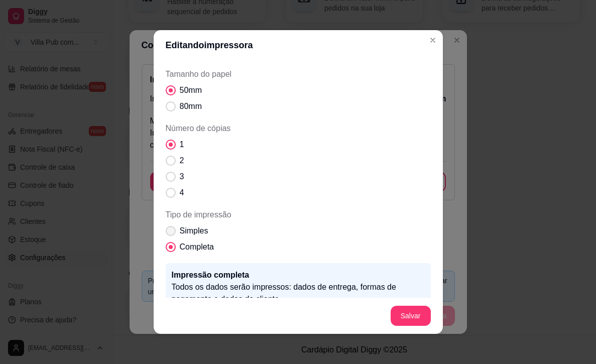 This screenshot has height=364, width=596. What do you see at coordinates (411, 316) in the screenshot?
I see `button: Salvar` at bounding box center [411, 316].